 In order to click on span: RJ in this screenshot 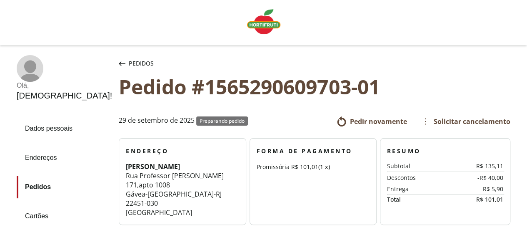, I will do `click(219, 194)`.